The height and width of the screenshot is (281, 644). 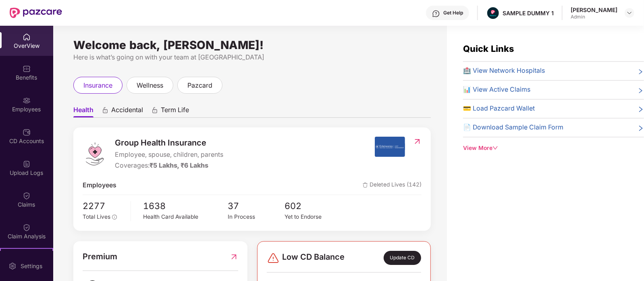 I want to click on img: svg+xml;base64,PHN2ZyBpZD0iQmVuZWZpdHMiIHhtbG5zPSJodHRwOi8vd3d3LnczLm9yZy8yMDAwL3N2ZyIgd2lkdGg9Ij..., so click(x=27, y=69).